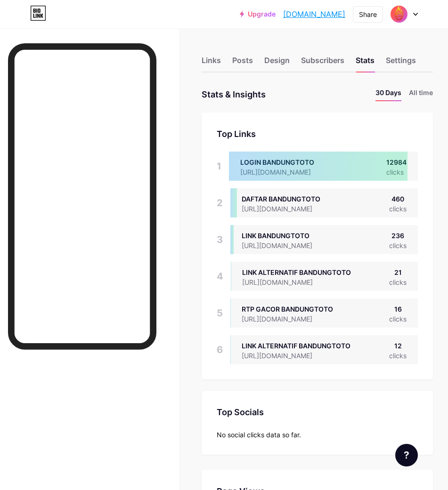 Image resolution: width=448 pixels, height=490 pixels. Describe the element at coordinates (400, 63) in the screenshot. I see `div: Settings` at that location.